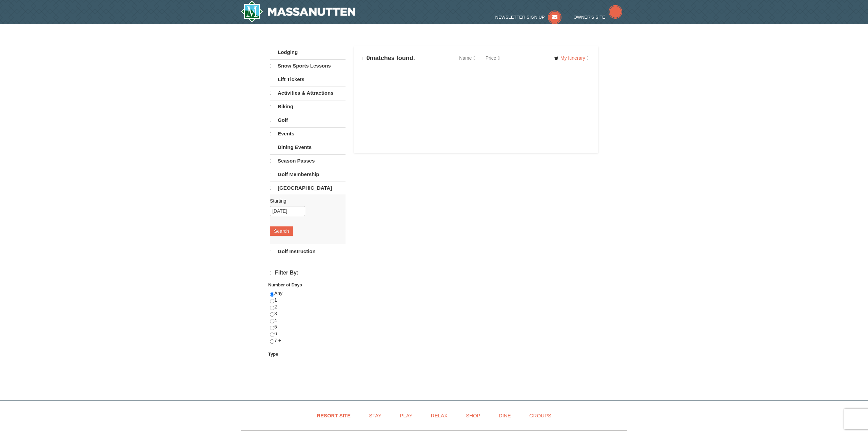  Describe the element at coordinates (590, 17) in the screenshot. I see `span: Owner's Site` at that location.